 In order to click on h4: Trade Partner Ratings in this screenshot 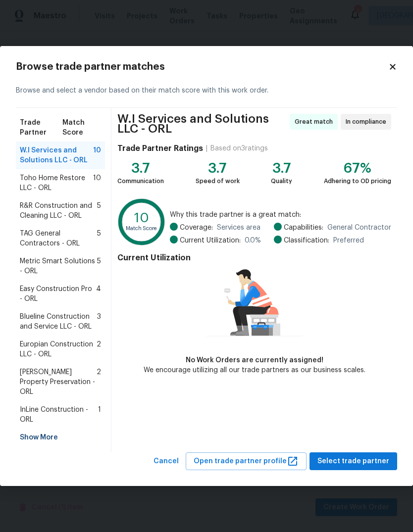, I will do `click(160, 149)`.